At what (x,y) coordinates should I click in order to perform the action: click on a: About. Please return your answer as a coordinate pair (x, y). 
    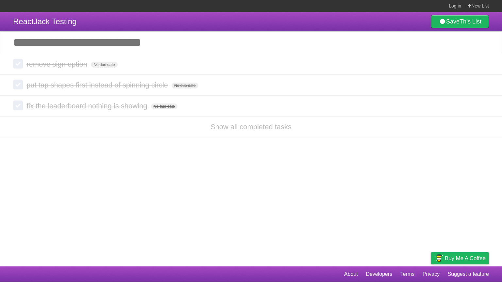
    Looking at the image, I should click on (351, 275).